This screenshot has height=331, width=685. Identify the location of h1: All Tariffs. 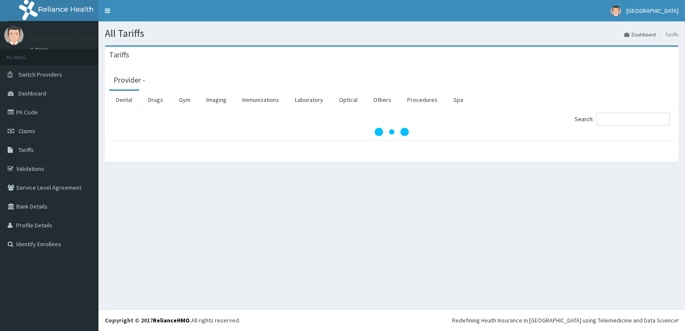
(392, 33).